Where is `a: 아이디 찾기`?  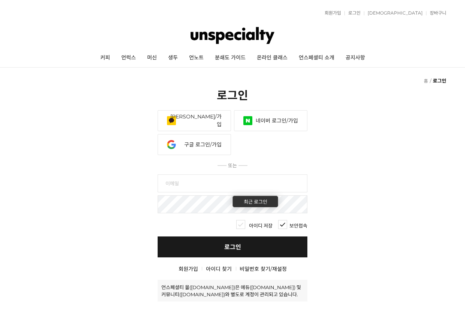
a: 아이디 찾기 is located at coordinates (218, 269).